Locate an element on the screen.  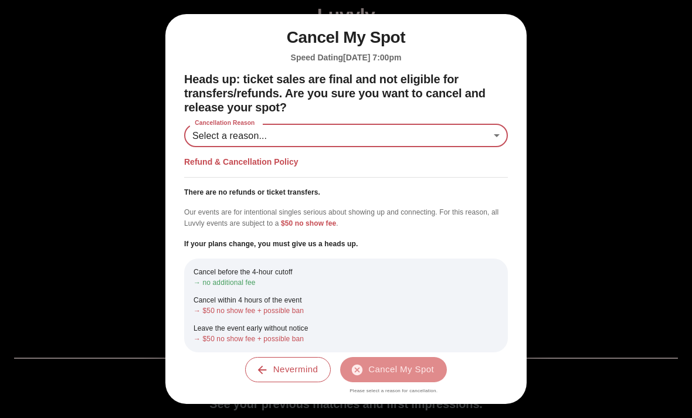
div: Select a reason... is located at coordinates (346, 135).